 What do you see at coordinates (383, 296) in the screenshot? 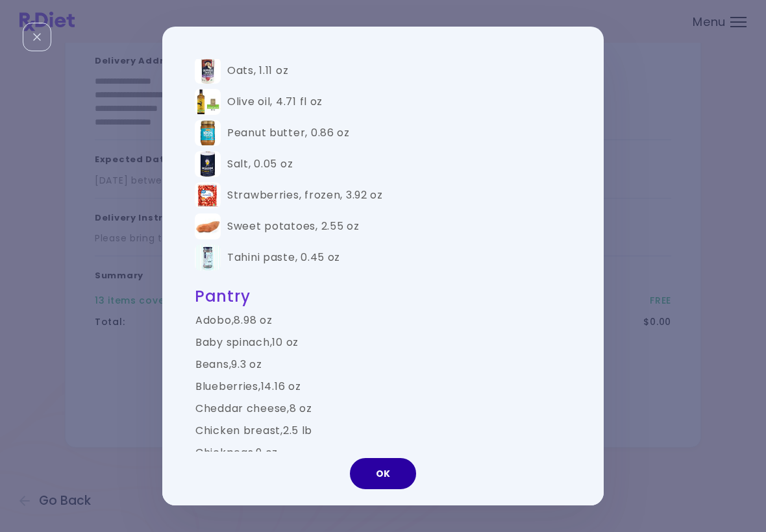
I see `h2: Pantry` at bounding box center [383, 296].